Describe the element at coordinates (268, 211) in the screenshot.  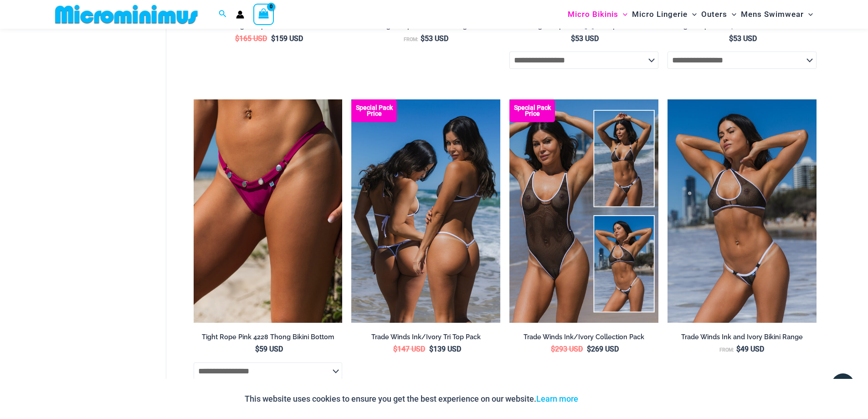
I see `img: Tight Rope Pink 4228 Thong 01` at that location.